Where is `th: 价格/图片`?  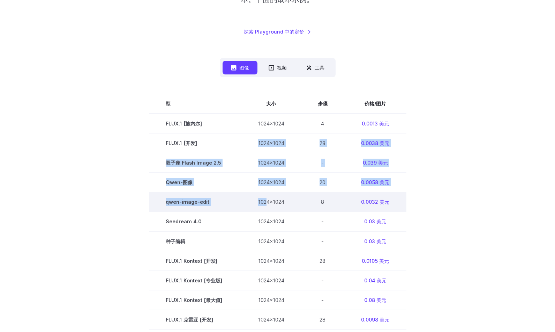
th: 价格/图片 is located at coordinates (376, 104).